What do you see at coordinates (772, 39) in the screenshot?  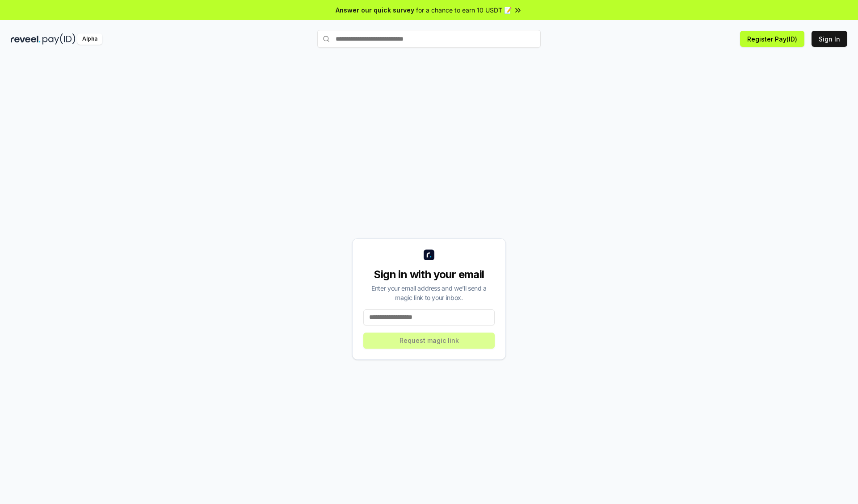 I see `button: Register Pay(ID)` at bounding box center [772, 39].